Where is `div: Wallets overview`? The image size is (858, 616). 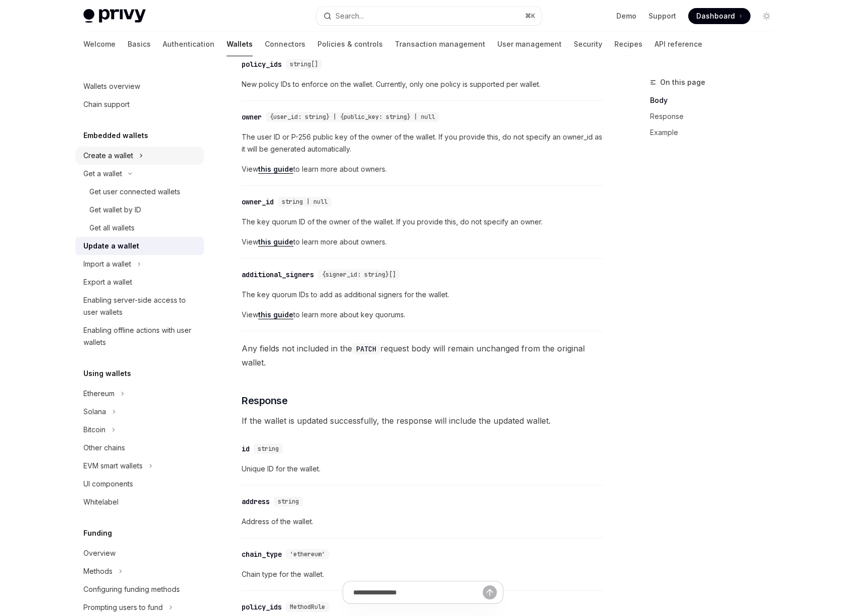
div: Wallets overview is located at coordinates (111, 87).